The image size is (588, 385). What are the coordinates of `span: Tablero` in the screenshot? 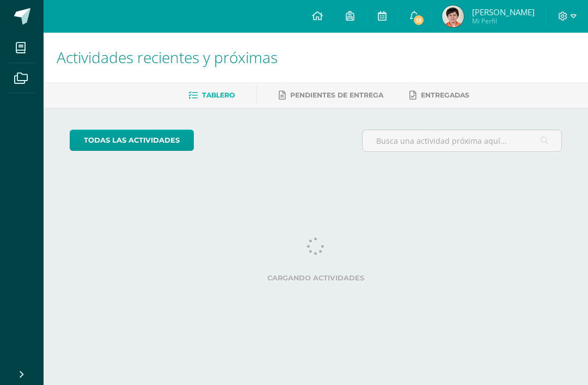 It's located at (218, 95).